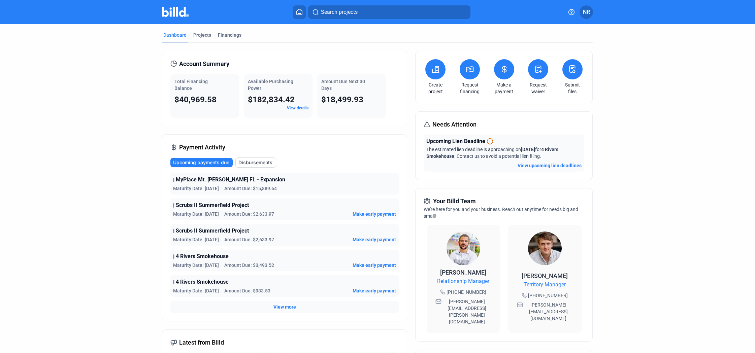 The image size is (755, 353). I want to click on button: Search projects, so click(389, 12).